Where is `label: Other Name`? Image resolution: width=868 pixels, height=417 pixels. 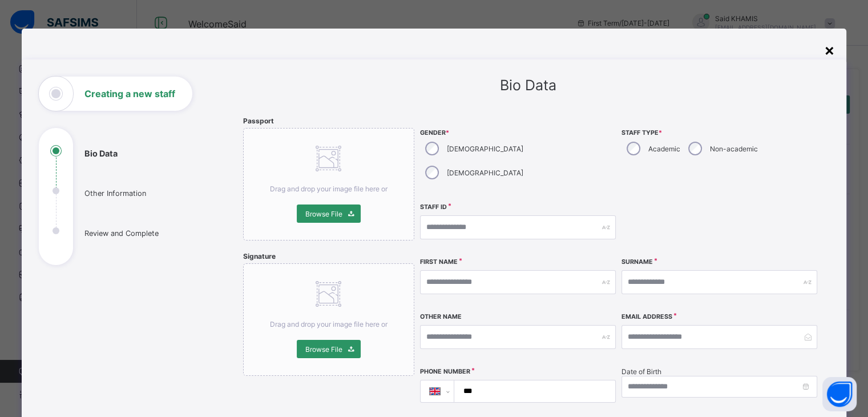 label: Other Name is located at coordinates (441, 317).